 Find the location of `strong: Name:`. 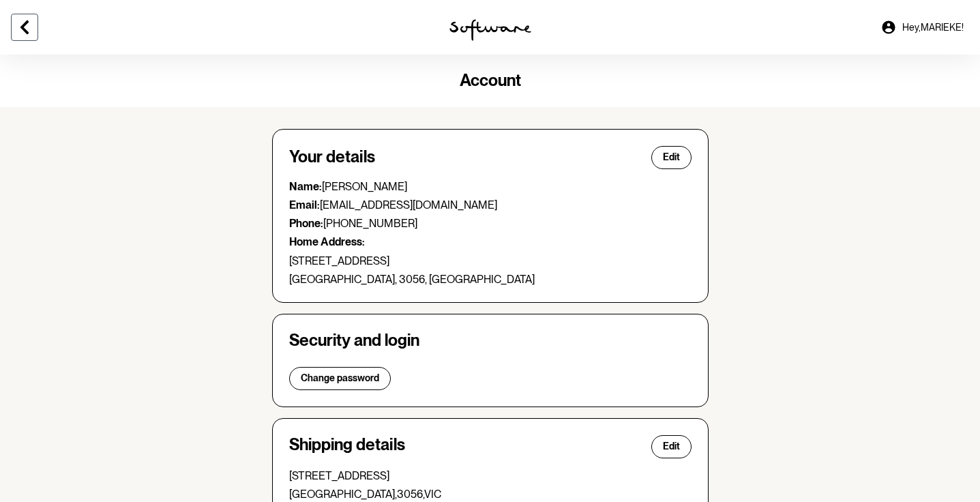

strong: Name: is located at coordinates (305, 186).